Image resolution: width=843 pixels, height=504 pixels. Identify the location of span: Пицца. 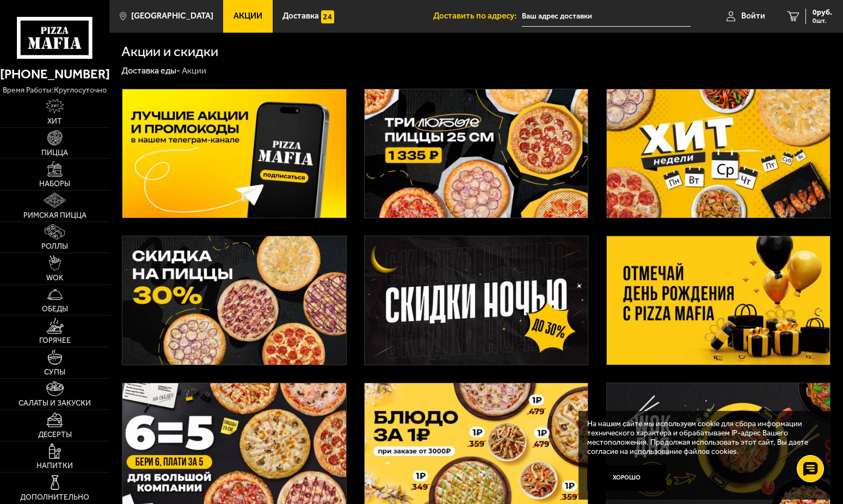
(54, 153).